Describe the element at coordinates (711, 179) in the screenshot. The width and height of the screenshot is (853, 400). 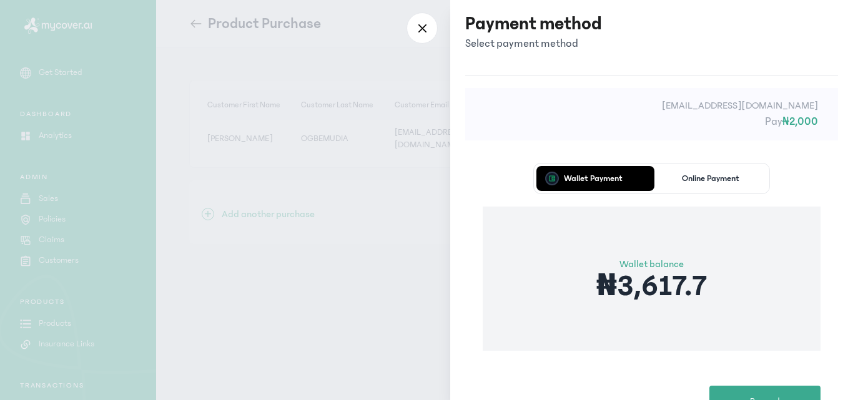
I see `p: Online Payment` at that location.